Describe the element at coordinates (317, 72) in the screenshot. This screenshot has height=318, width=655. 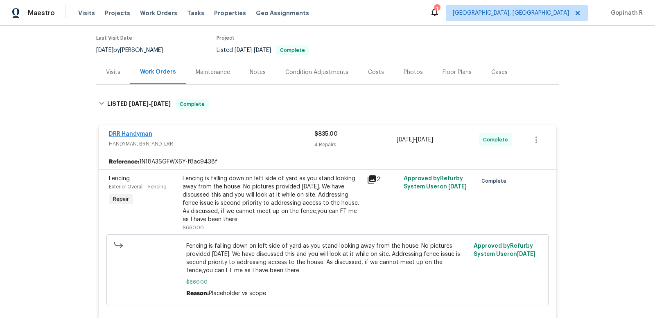
I see `div: Condition Adjustments` at that location.